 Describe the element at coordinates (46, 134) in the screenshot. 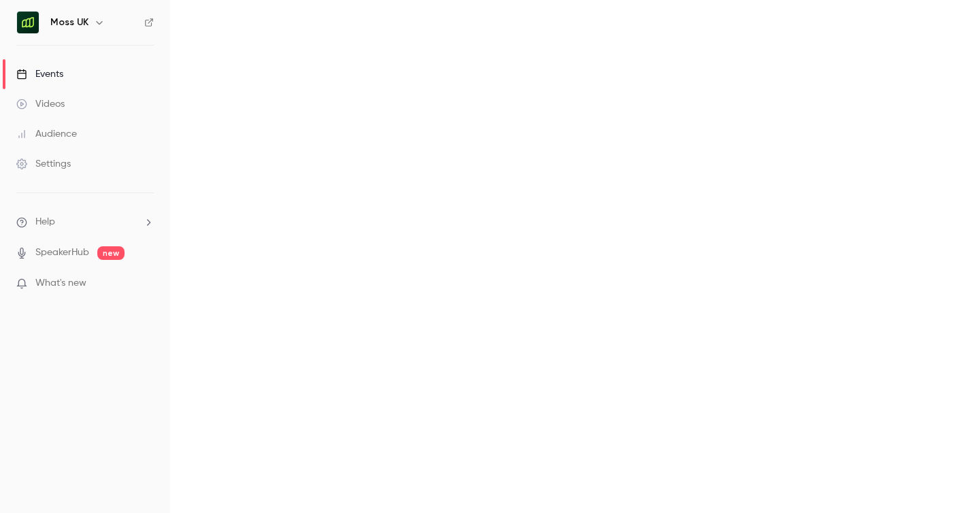

I see `div: Audience` at that location.